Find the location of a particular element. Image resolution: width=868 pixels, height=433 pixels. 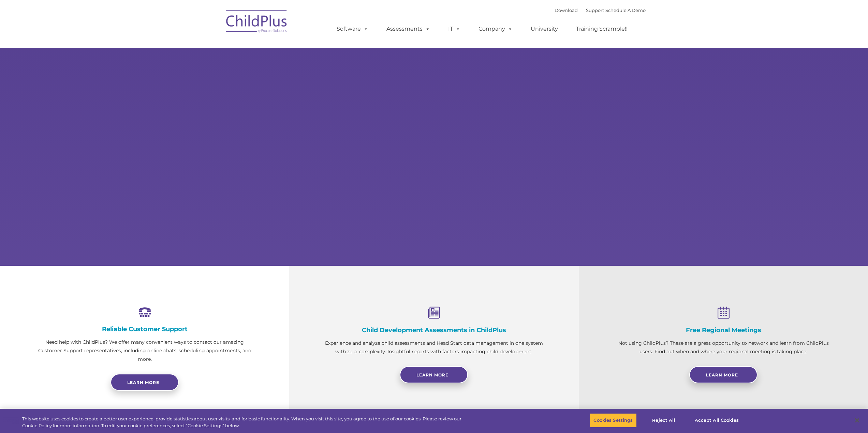

p: Need help with ChildPlus? We offer many convenient ways to contact our amazing Customer Support r... is located at coordinates (144, 351).